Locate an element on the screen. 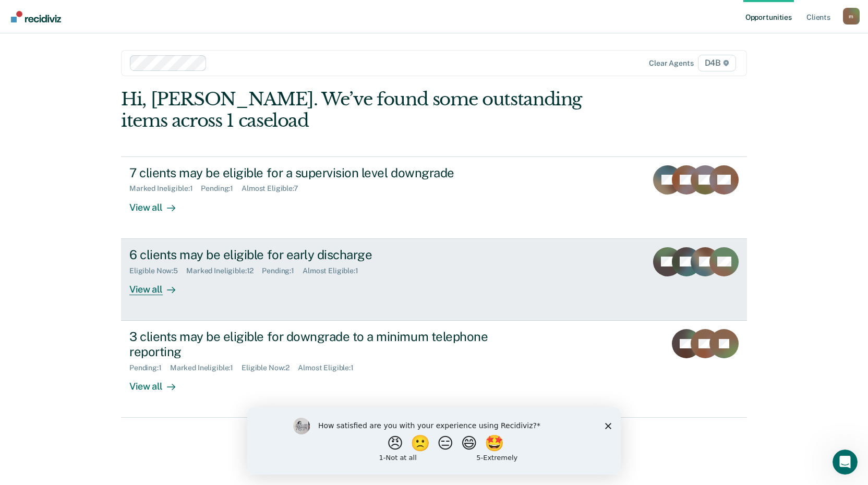 This screenshot has height=485, width=868. div: m is located at coordinates (852, 16).